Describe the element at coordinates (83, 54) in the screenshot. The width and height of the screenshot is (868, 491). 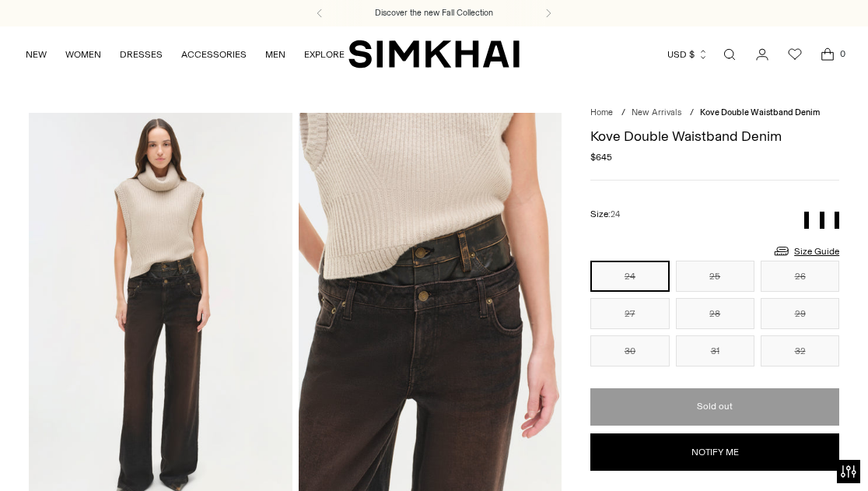
I see `a: WOMEN` at that location.